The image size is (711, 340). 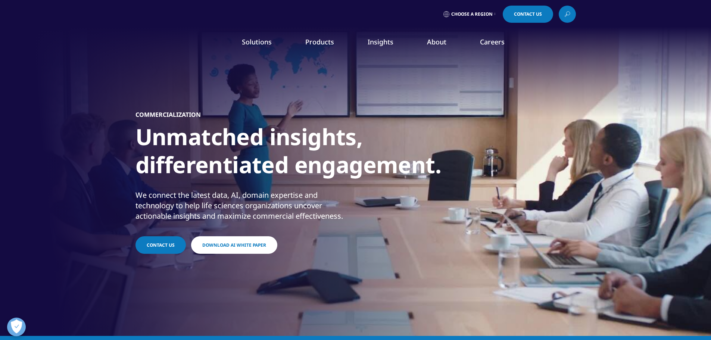 What do you see at coordinates (245, 206) in the screenshot?
I see `div: We connect the latest data, AI, domain expertise and technology to help life sciences organizatio...` at bounding box center [245, 206].